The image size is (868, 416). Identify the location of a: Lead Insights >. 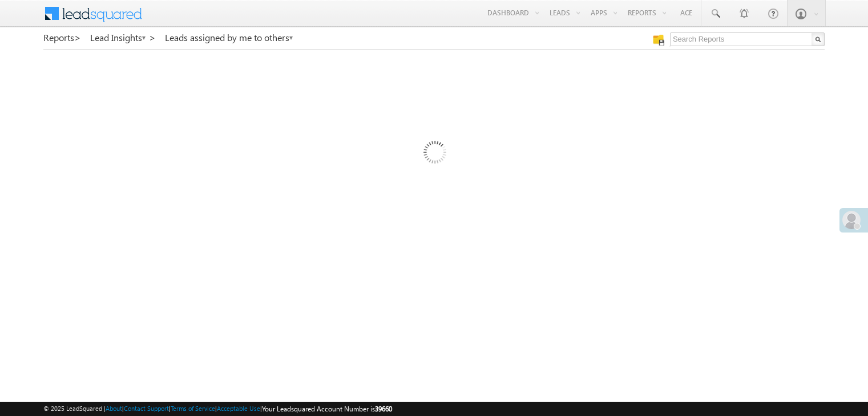
(123, 38).